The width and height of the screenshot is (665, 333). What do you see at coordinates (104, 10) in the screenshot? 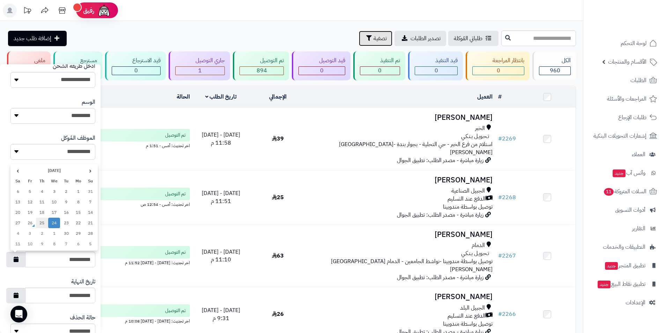
I see `img: ai-face.png` at bounding box center [104, 10].